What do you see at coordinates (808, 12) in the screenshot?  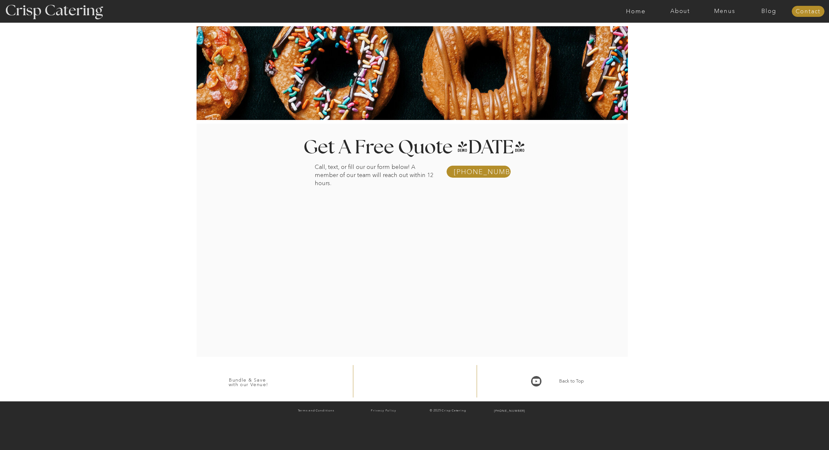 I see `a: Contact` at bounding box center [808, 12].